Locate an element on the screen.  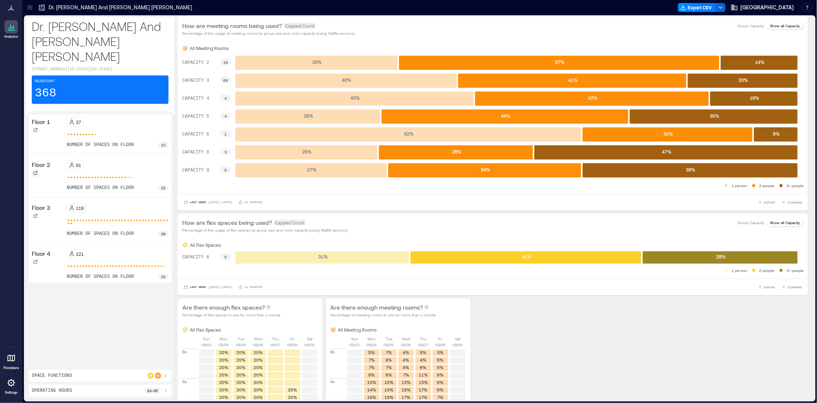
text: 20 % is located at coordinates (744, 80).